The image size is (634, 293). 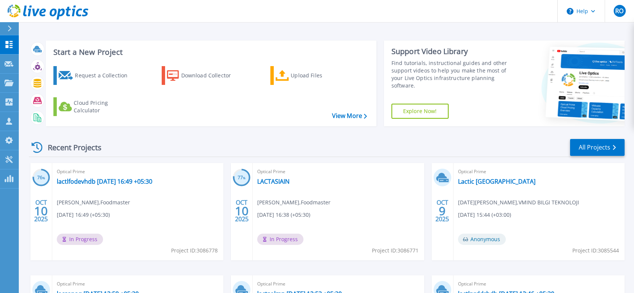 What do you see at coordinates (210, 52) in the screenshot?
I see `h3: Start a New Project` at bounding box center [210, 52].